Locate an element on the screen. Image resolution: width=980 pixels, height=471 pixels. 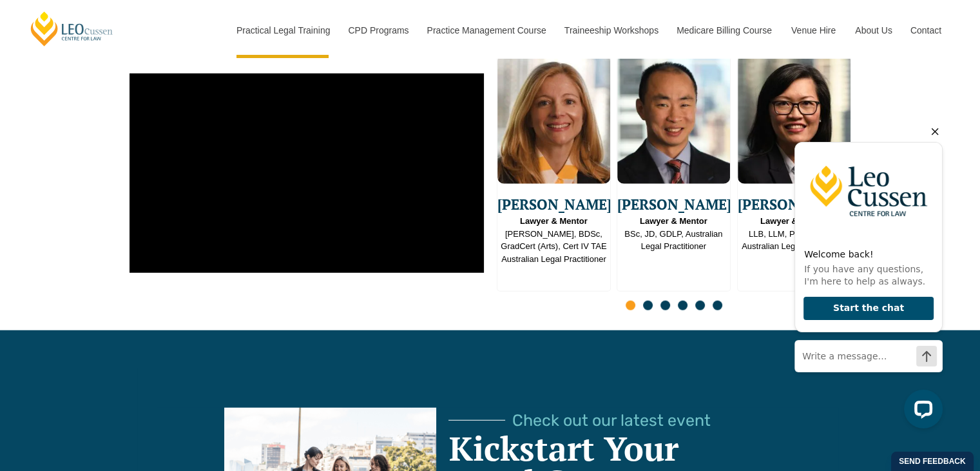
a: About Us is located at coordinates (873, 31).